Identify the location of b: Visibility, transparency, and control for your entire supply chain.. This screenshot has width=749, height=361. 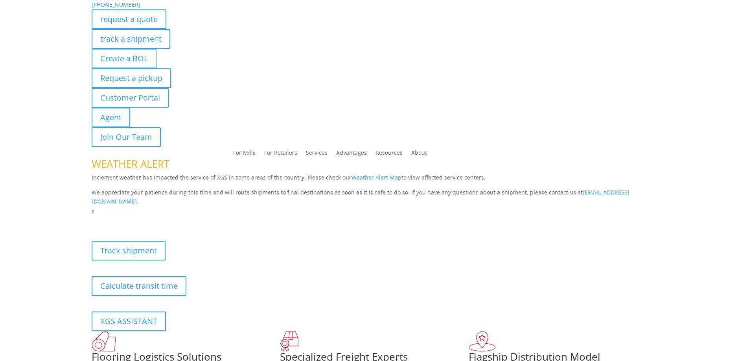
(179, 220).